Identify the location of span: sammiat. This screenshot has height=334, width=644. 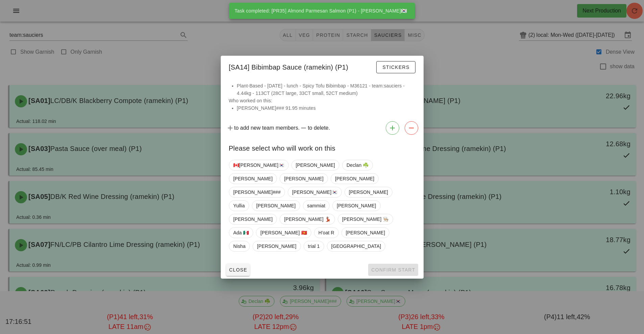
(316, 206).